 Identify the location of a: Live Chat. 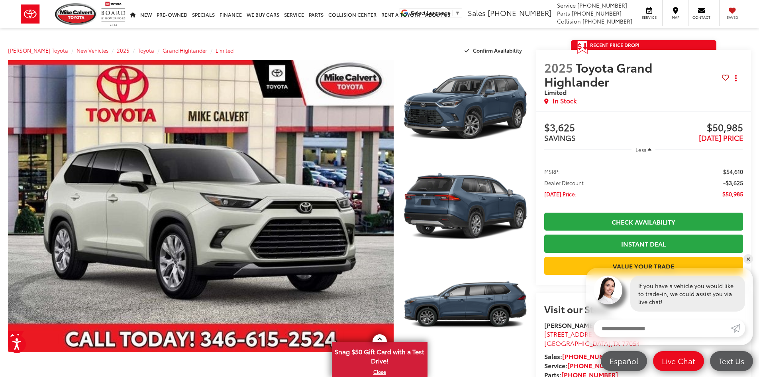
(679, 361).